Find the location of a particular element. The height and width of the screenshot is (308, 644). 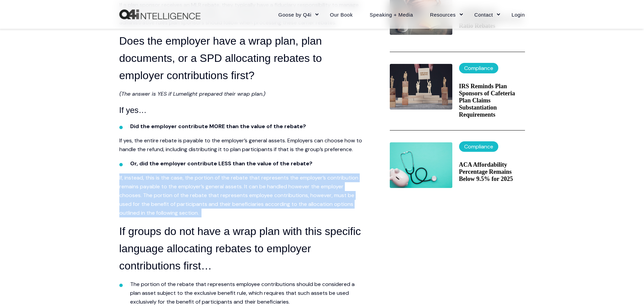

img: Q4intelligence, LLC logo is located at coordinates (160, 15).